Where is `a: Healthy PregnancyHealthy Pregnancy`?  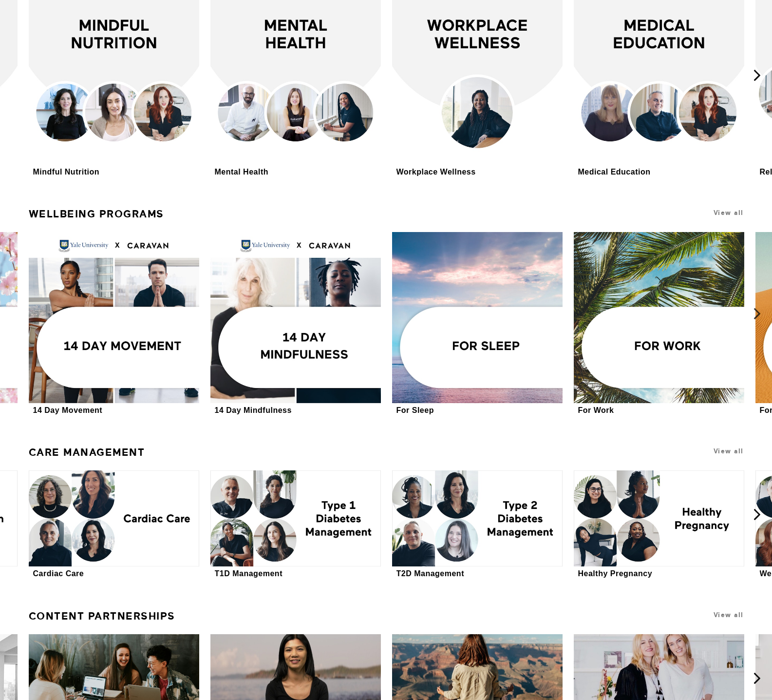
a: Healthy PregnancyHealthy Pregnancy is located at coordinates (659, 525).